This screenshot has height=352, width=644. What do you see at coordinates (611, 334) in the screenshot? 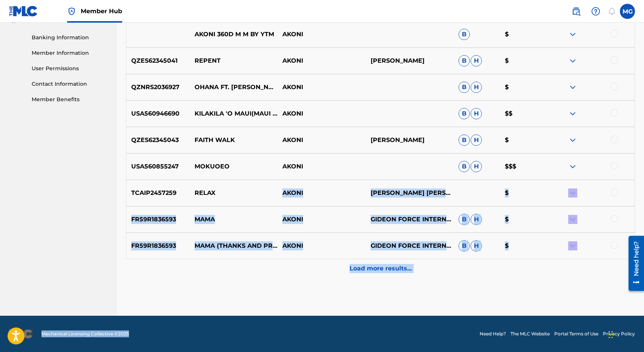
I see `div: Drag` at bounding box center [611, 334].